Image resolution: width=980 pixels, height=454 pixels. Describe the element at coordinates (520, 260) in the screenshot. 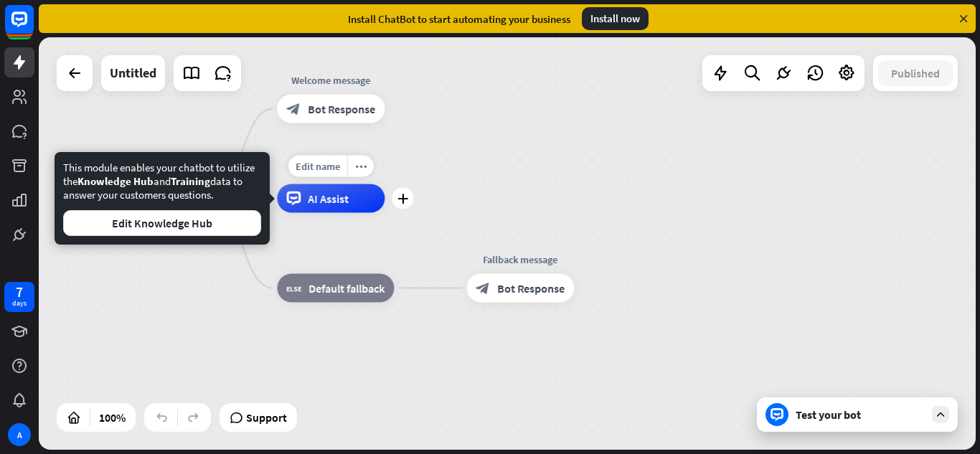

I see `div: Fallback message` at that location.